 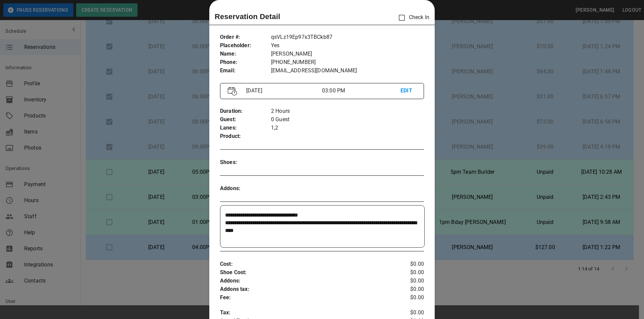 What do you see at coordinates (408, 91) in the screenshot?
I see `p: EDIT` at bounding box center [408, 91].